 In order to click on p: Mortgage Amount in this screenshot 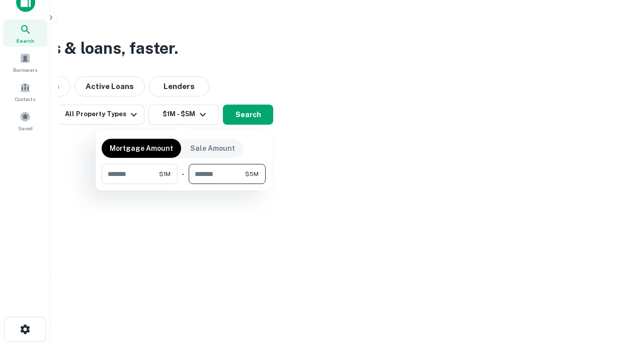, I will do `click(141, 148)`.